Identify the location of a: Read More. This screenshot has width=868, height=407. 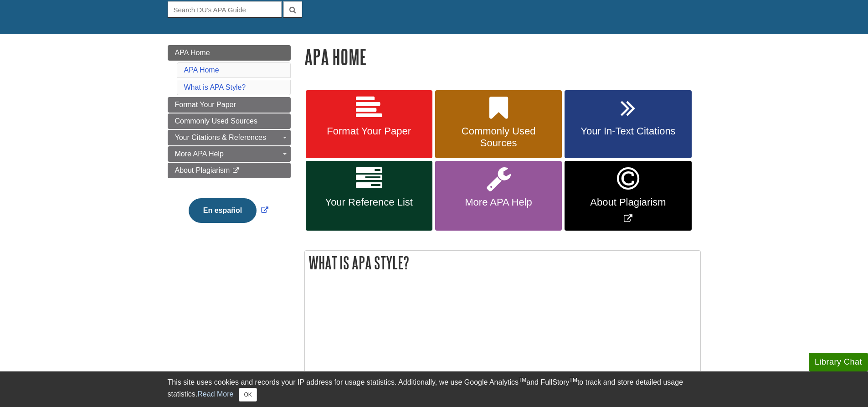
(215, 394).